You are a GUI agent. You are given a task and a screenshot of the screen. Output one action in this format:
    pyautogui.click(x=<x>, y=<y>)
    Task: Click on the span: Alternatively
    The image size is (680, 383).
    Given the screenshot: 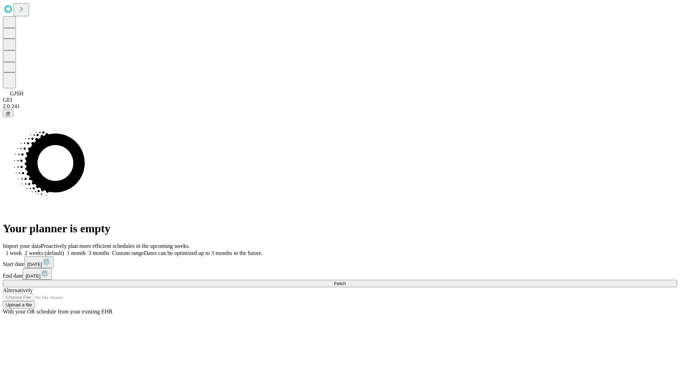 What is the action you would take?
    pyautogui.click(x=18, y=290)
    